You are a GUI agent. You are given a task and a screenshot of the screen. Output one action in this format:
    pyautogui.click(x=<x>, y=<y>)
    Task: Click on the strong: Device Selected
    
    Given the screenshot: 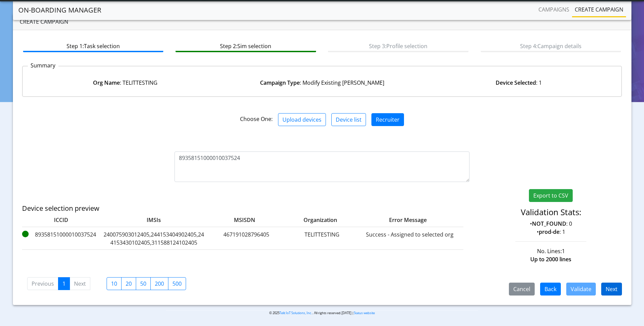 What is the action you would take?
    pyautogui.click(x=515, y=83)
    